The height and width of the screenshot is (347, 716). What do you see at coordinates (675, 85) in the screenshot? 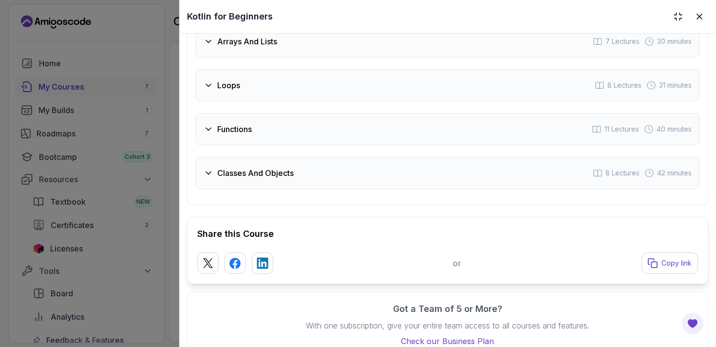
I see `span: 31 minutes` at bounding box center [675, 85].